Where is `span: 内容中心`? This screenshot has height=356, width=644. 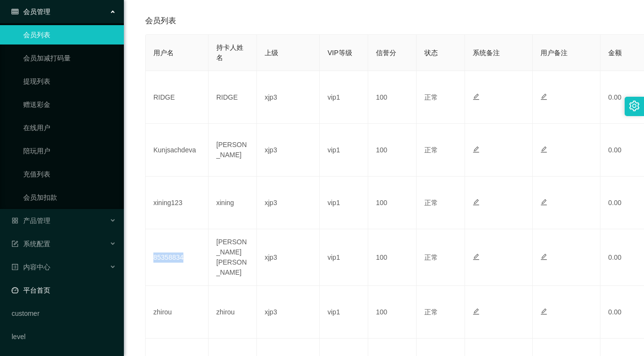 span: 内容中心 is located at coordinates (31, 267).